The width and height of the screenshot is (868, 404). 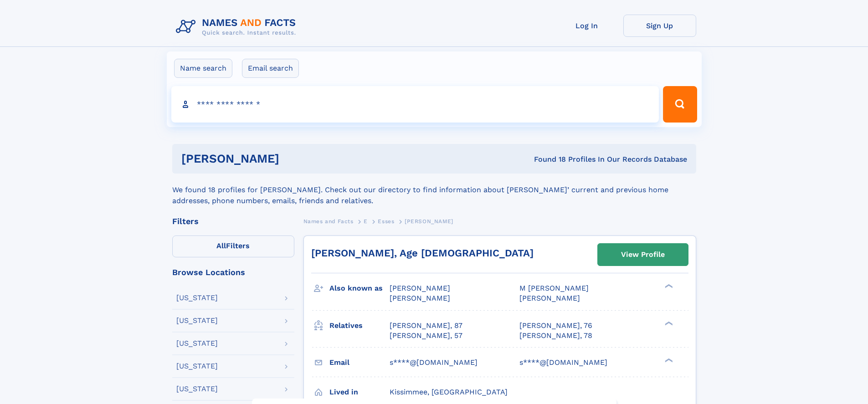 What do you see at coordinates (359, 288) in the screenshot?
I see `h3: Also known as` at bounding box center [359, 288].